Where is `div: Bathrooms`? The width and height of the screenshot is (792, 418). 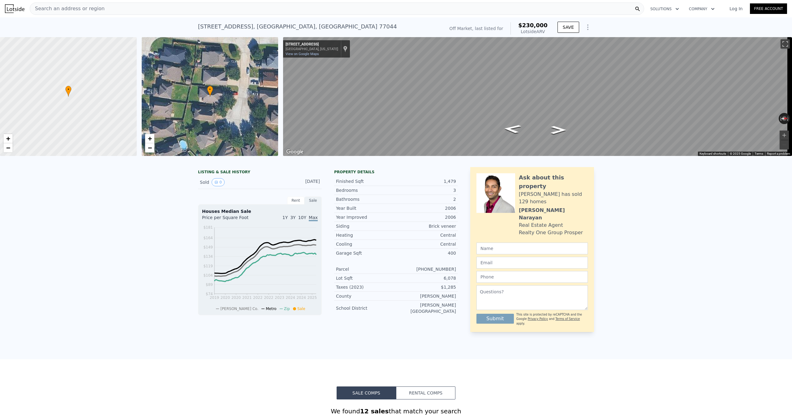
div: Bathrooms is located at coordinates (366, 199).